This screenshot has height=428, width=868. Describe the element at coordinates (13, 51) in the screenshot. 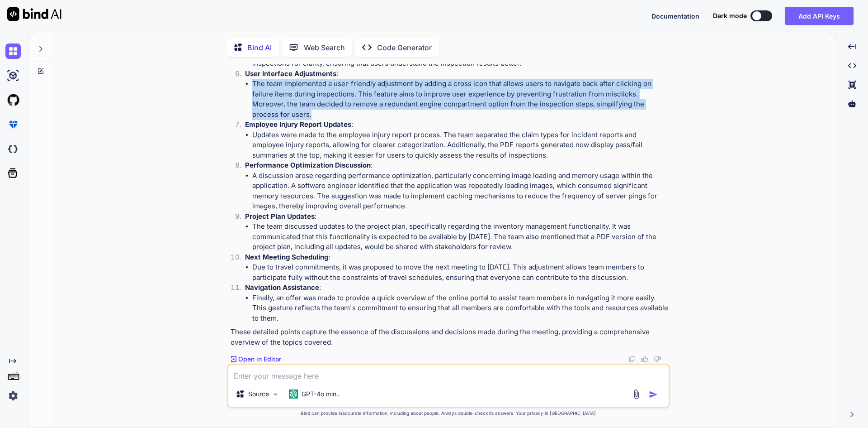

I see `img: chat` at that location.